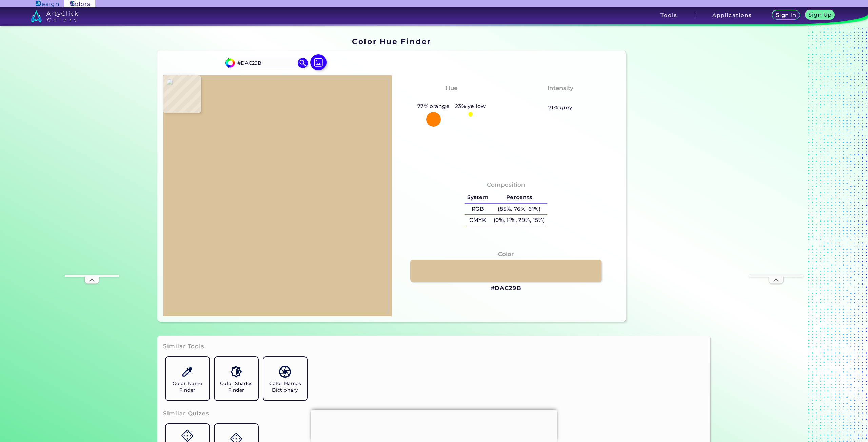  I want to click on h5: Sign Up, so click(820, 15).